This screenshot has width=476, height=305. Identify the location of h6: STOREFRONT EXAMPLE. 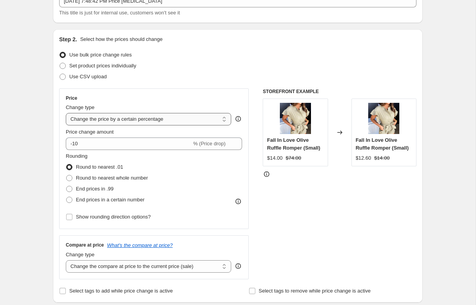
(339, 91).